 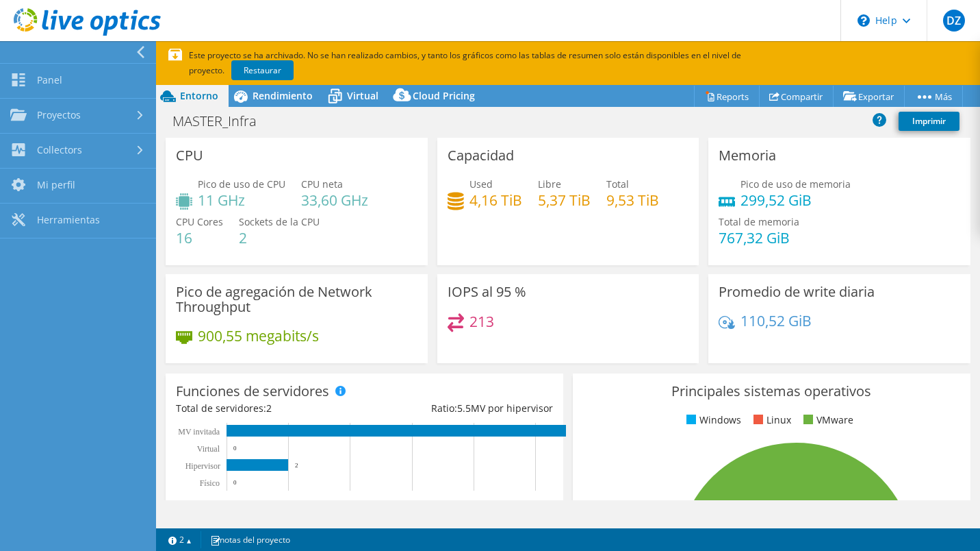 What do you see at coordinates (444, 95) in the screenshot?
I see `span: Cloud Pricing` at bounding box center [444, 95].